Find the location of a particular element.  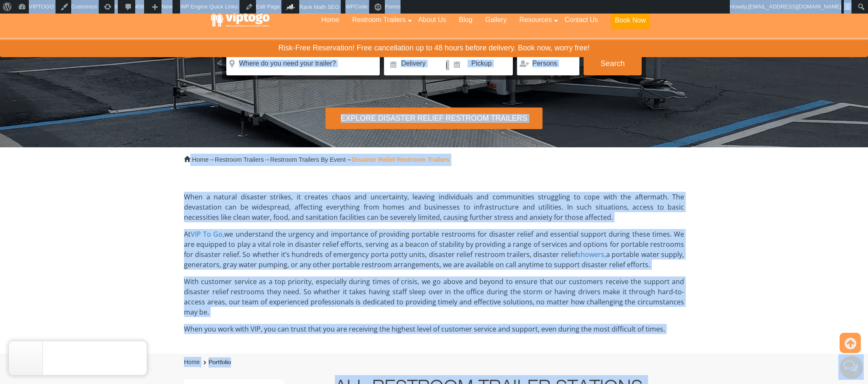

input: Where do you need your trailer? is located at coordinates (303, 63).